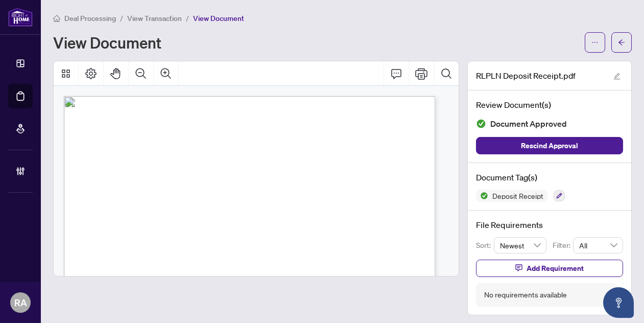 The width and height of the screenshot is (644, 323). Describe the element at coordinates (21, 302) in the screenshot. I see `span: RA` at that location.